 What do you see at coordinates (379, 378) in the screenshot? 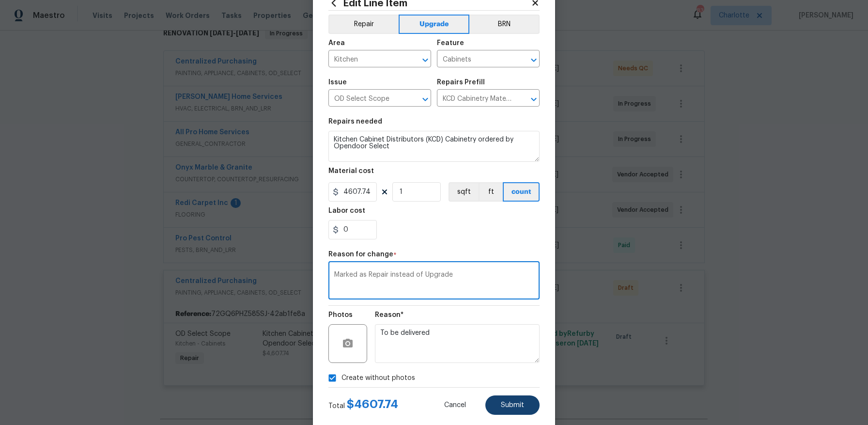
I see `span: Create without photos` at bounding box center [379, 378].